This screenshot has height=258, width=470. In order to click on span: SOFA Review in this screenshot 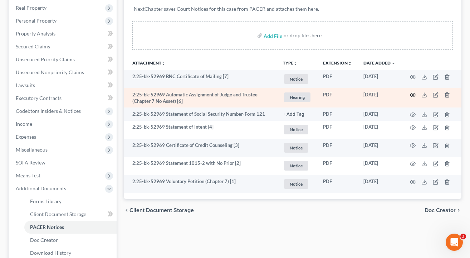, I will do `click(30, 162)`.